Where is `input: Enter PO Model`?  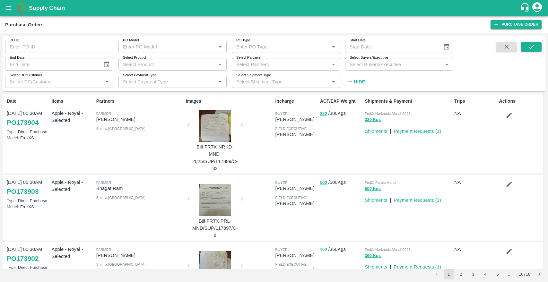 input: Enter PO Model is located at coordinates (167, 47).